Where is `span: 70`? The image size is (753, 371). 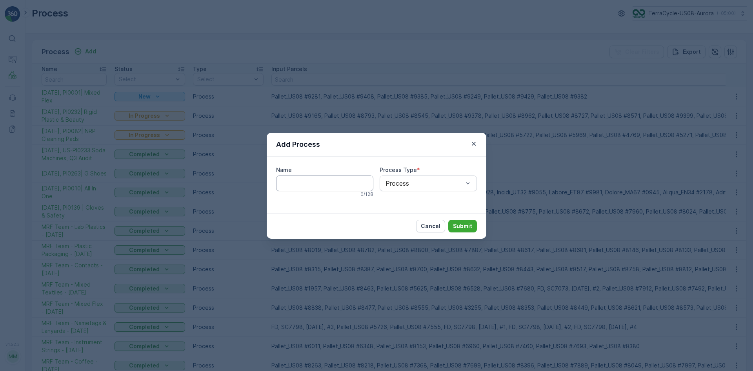
span: 70 is located at coordinates (47, 171).